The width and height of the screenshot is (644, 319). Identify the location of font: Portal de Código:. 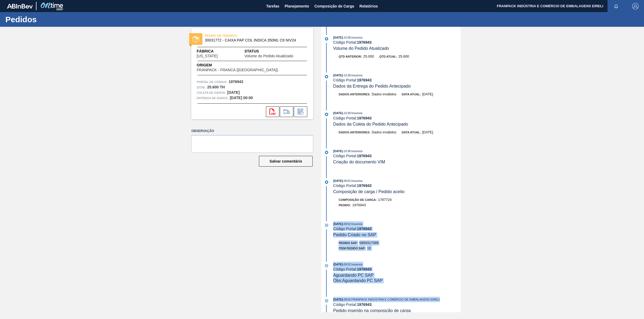
(212, 82).